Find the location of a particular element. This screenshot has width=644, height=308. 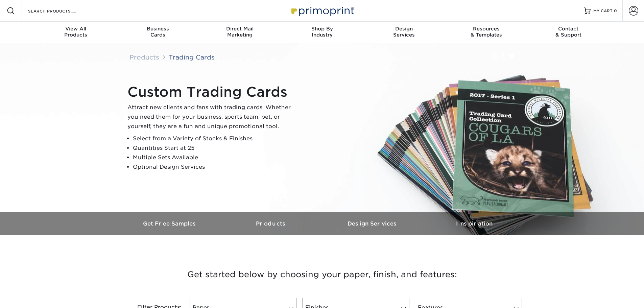

a: Get Free Samples is located at coordinates (170, 224).